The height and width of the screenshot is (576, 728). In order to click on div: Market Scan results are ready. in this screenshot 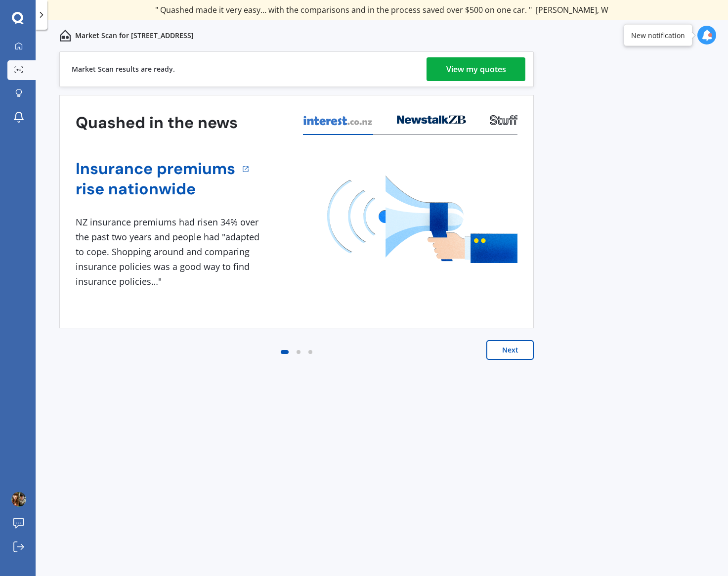, I will do `click(123, 69)`.